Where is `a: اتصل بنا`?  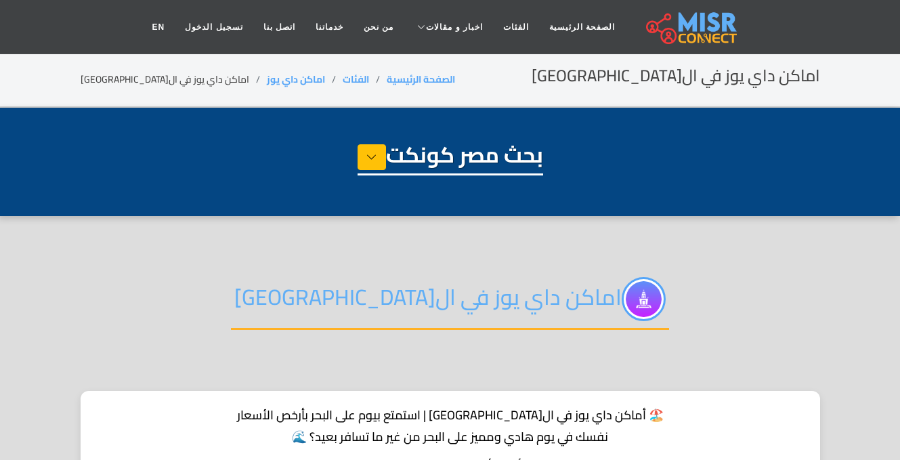
a: اتصل بنا is located at coordinates (279, 27).